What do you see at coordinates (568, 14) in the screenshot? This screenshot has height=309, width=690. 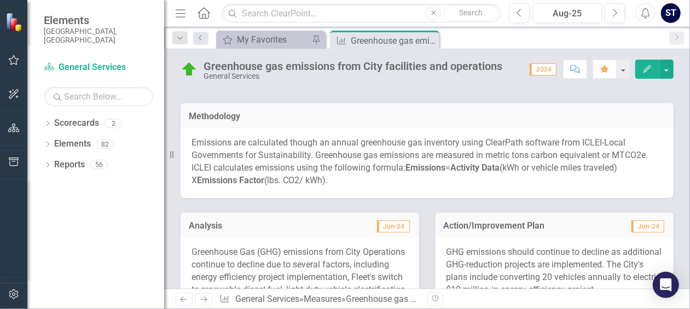 I see `div: Aug-25` at bounding box center [568, 14].